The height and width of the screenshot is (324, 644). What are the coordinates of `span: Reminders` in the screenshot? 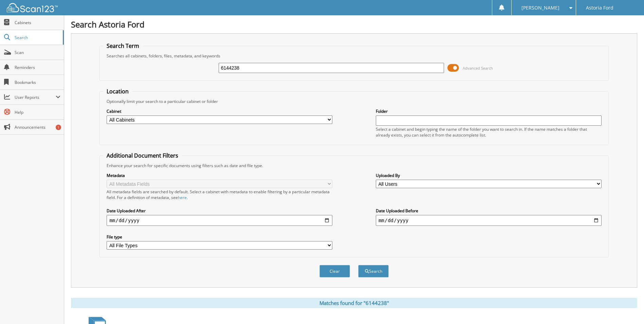 It's located at (37, 67).